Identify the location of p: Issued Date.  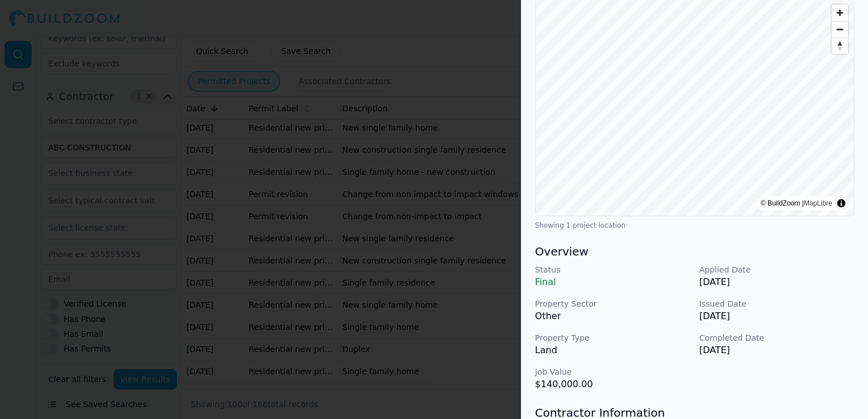
(776, 303).